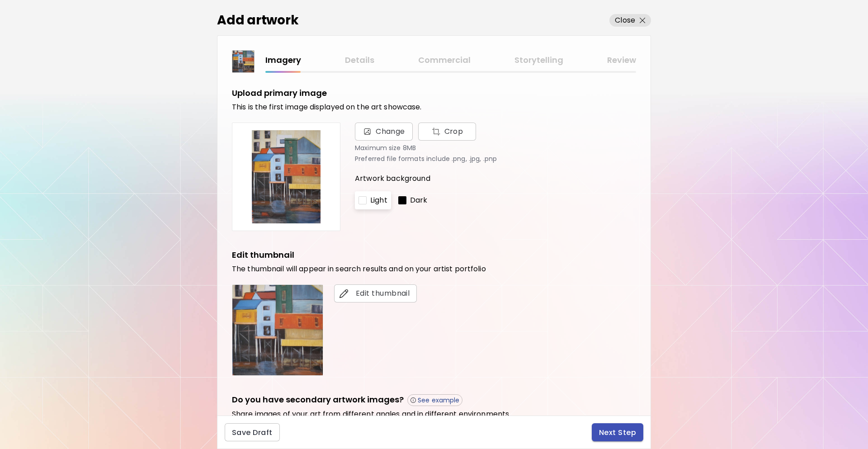 The image size is (868, 449). I want to click on button: See example, so click(434, 400).